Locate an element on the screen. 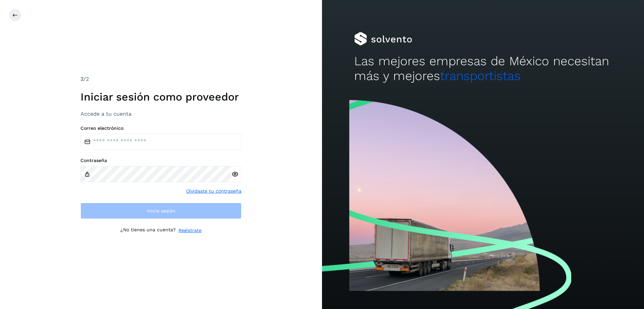  p: ¿No tienes una cuenta? is located at coordinates (148, 230).